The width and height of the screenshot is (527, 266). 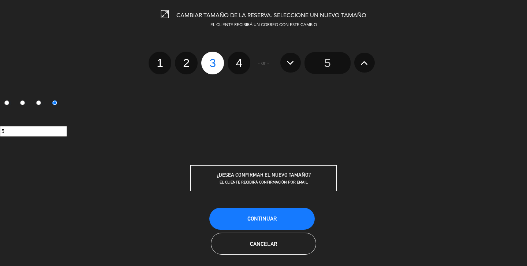 What do you see at coordinates (263, 243) in the screenshot?
I see `button: Cancelar` at bounding box center [263, 243].